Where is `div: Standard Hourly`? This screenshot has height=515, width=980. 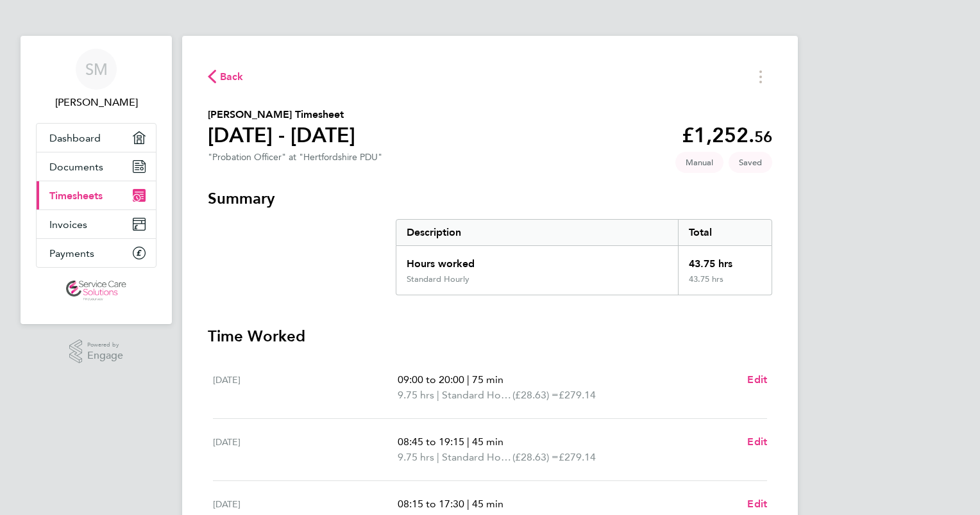 div: Standard Hourly is located at coordinates (438, 279).